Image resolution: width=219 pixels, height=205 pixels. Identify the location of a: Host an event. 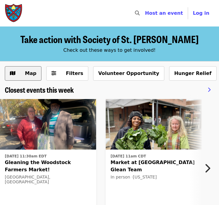
(164, 13).